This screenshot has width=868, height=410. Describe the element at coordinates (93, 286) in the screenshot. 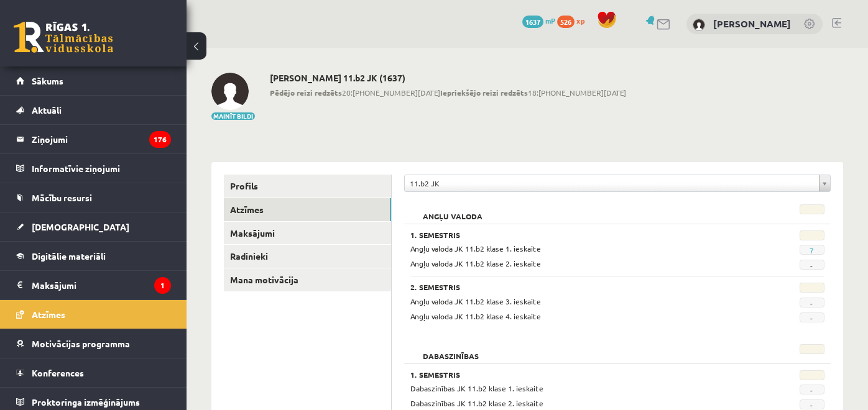

I see `a: Maksājumi1` at that location.